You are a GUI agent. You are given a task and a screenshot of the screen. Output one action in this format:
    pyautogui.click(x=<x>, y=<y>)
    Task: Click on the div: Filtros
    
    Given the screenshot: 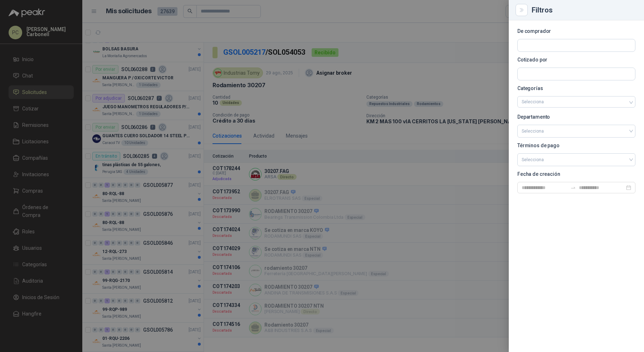 What is the action you would take?
    pyautogui.click(x=584, y=10)
    